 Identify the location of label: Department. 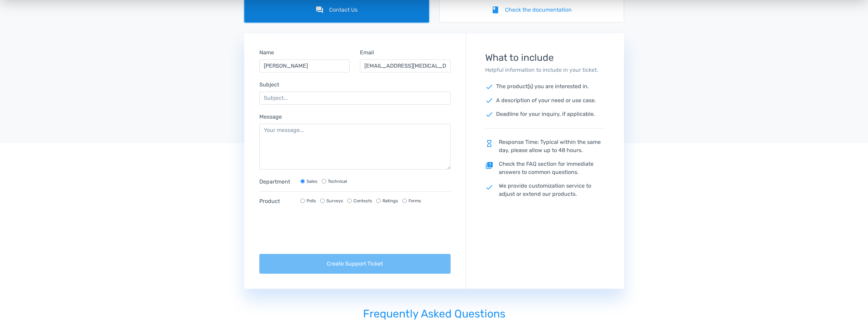
(276, 182).